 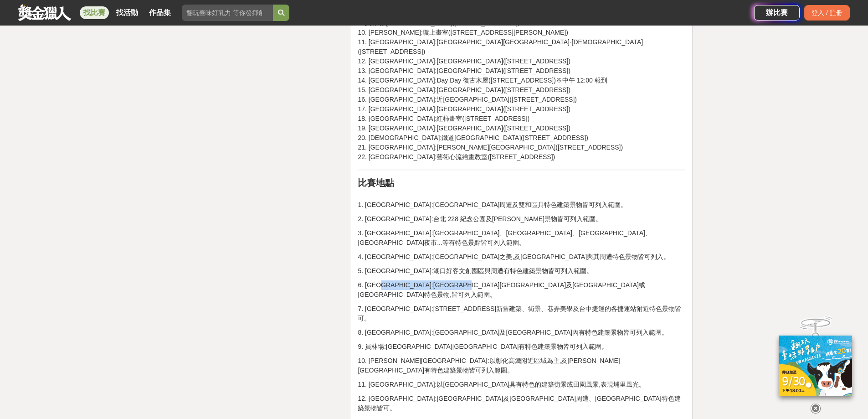 What do you see at coordinates (816, 366) in the screenshot?
I see `img: ff197300-f8ee-455f-a0ae-06a3645bc375.jpg` at bounding box center [816, 366].